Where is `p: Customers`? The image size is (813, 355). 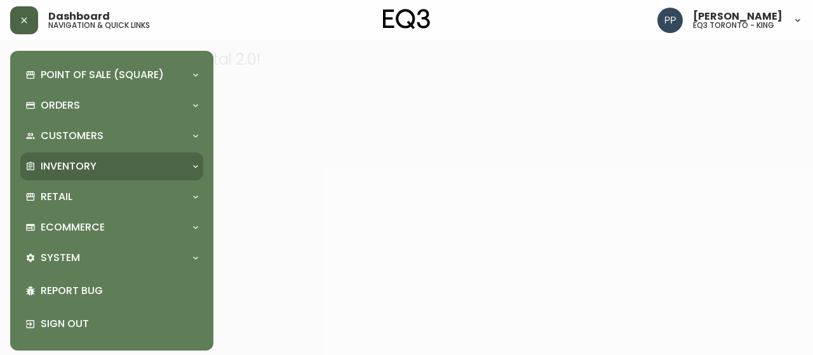 p: Customers is located at coordinates (72, 136).